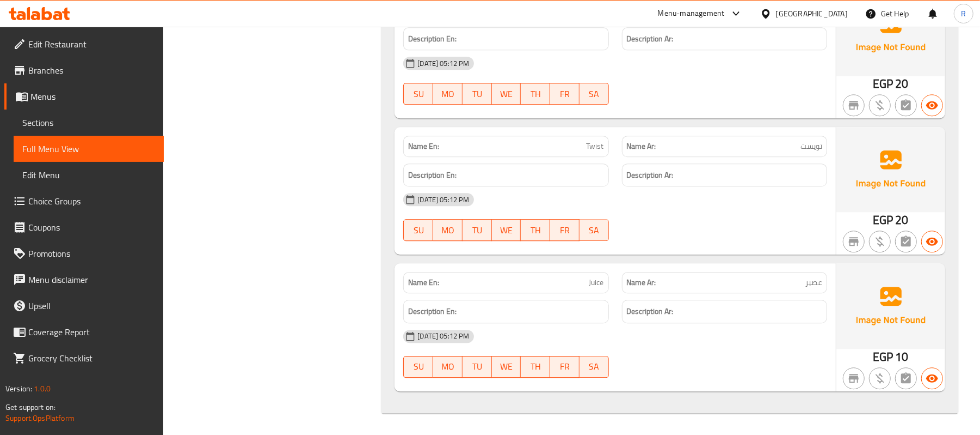 The width and height of the screenshot is (980, 435). Describe the element at coordinates (84, 201) in the screenshot. I see `a: Choice Groups` at that location.